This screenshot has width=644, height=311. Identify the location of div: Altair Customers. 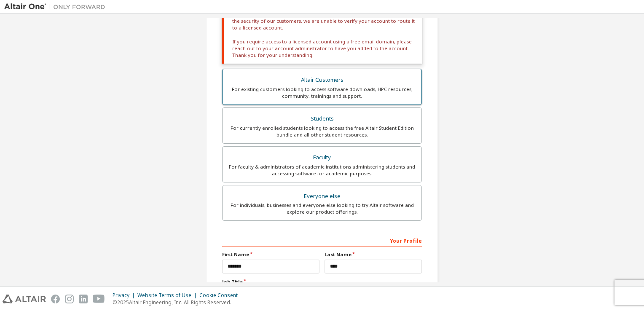
(322, 80).